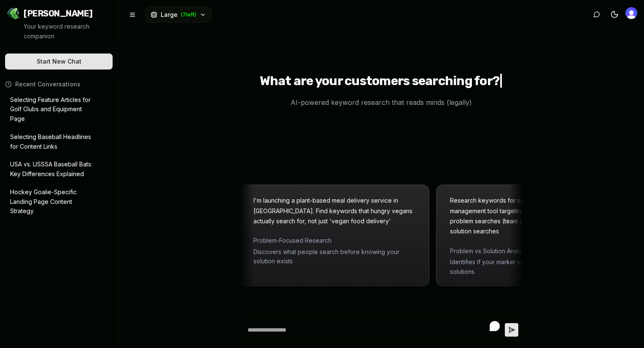 This screenshot has width=644, height=348. I want to click on button: Open user button, so click(631, 13).